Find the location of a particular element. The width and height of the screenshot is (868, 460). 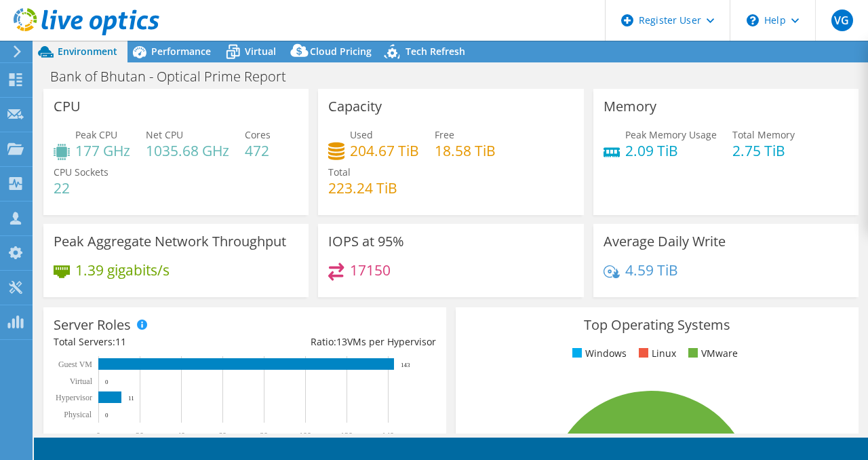

h1: Bank of Bhutan - Optical Prime Report is located at coordinates (176, 77).